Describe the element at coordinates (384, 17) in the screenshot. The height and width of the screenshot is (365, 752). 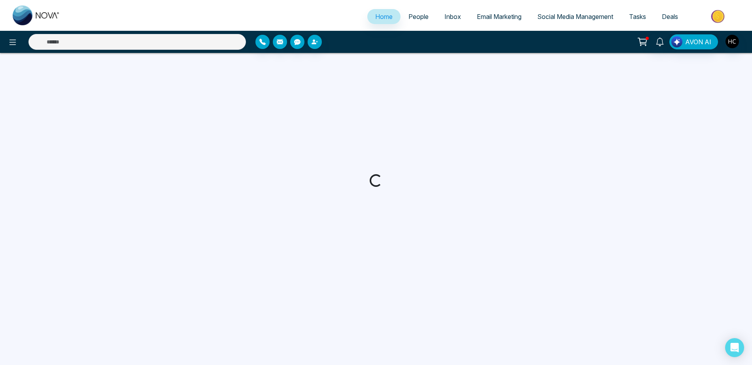
I see `a: Home` at that location.